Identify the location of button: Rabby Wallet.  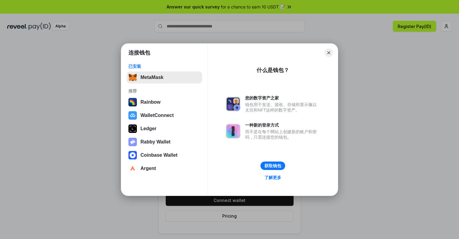
(164, 142).